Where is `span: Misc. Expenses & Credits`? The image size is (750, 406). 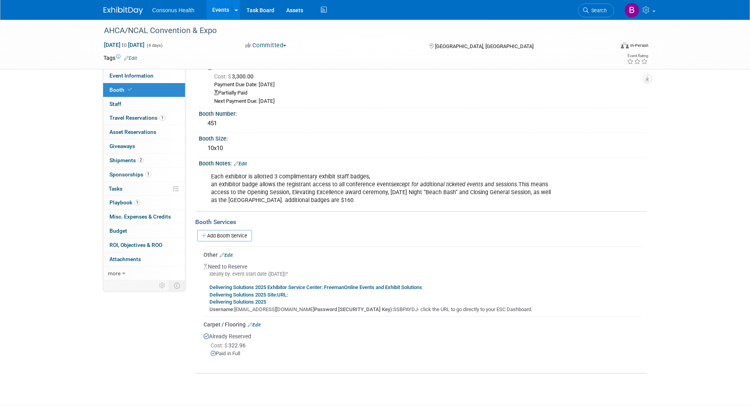 span: Misc. Expenses & Credits is located at coordinates (140, 216).